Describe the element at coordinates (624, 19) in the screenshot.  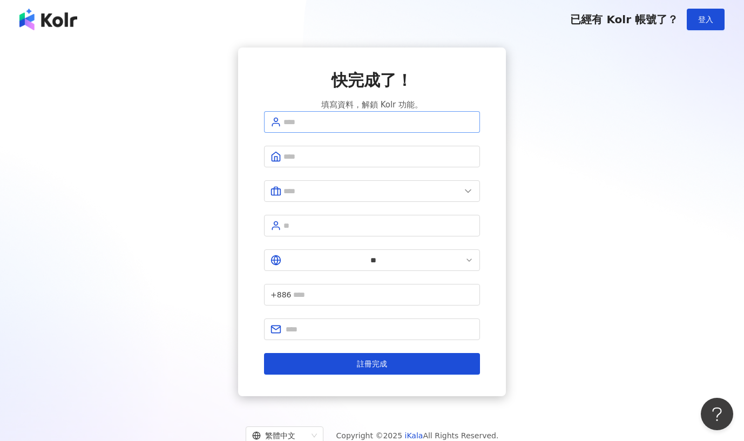
I see `span: 已經有 Kolr 帳號了？` at that location.